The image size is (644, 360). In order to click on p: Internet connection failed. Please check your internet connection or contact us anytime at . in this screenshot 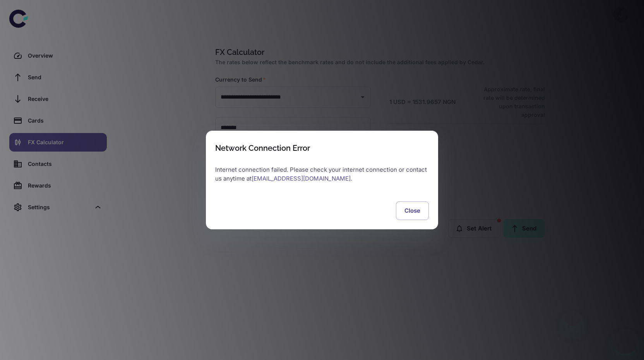, I will do `click(322, 174)`.